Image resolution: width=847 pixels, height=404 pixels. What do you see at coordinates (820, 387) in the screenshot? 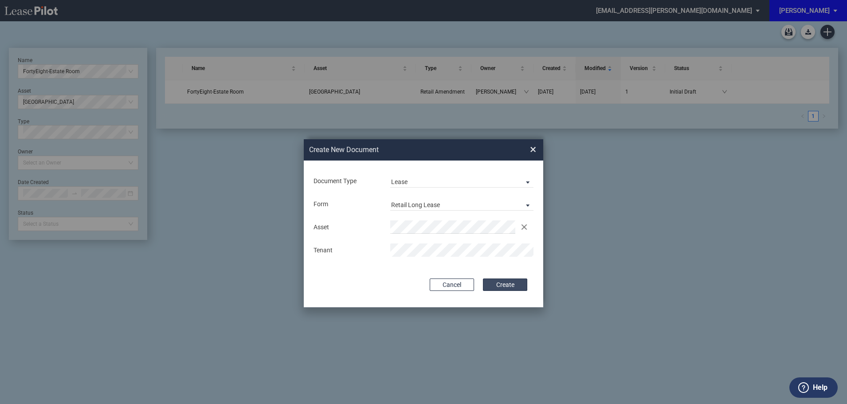
I see `label: Help` at bounding box center [820, 387].